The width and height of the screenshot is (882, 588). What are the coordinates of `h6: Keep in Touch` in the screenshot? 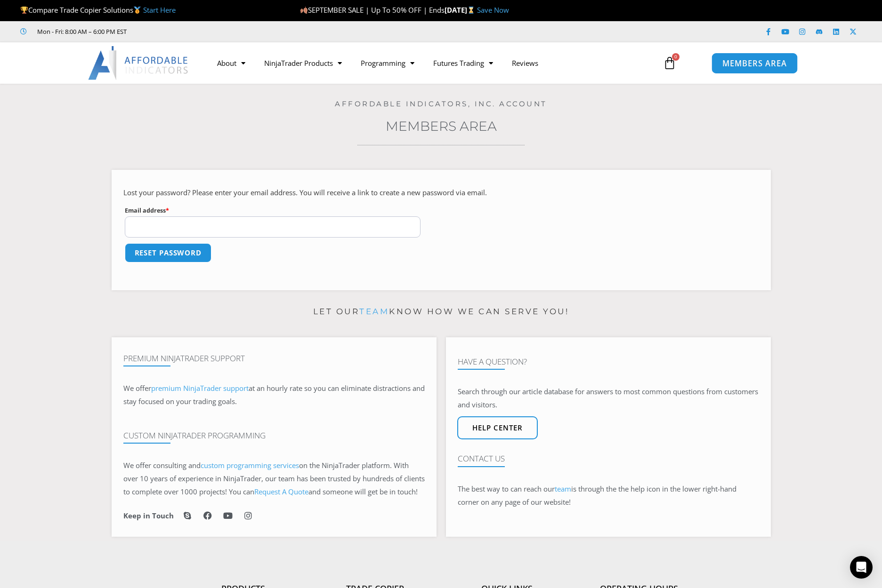 It's located at (149, 516).